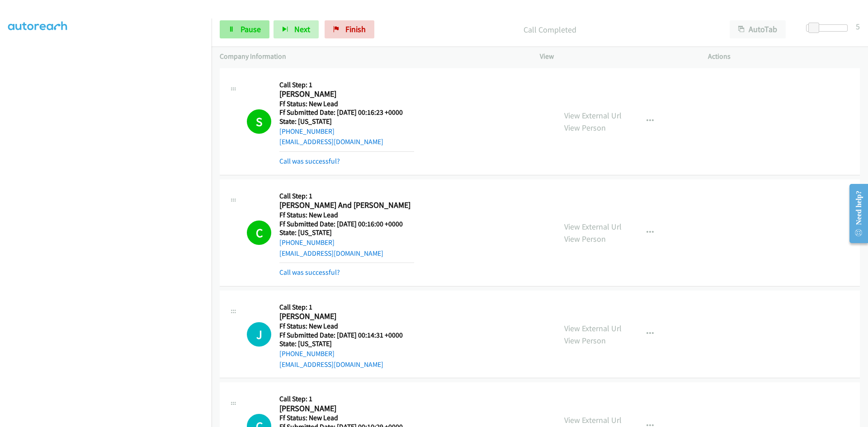 The height and width of the screenshot is (427, 868). Describe the element at coordinates (616, 57) in the screenshot. I see `p: View` at that location.